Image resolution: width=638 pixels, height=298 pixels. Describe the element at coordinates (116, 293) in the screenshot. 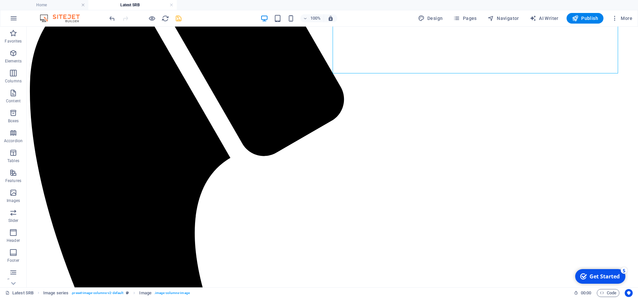

I see `nav: breadcrumb` at that location.